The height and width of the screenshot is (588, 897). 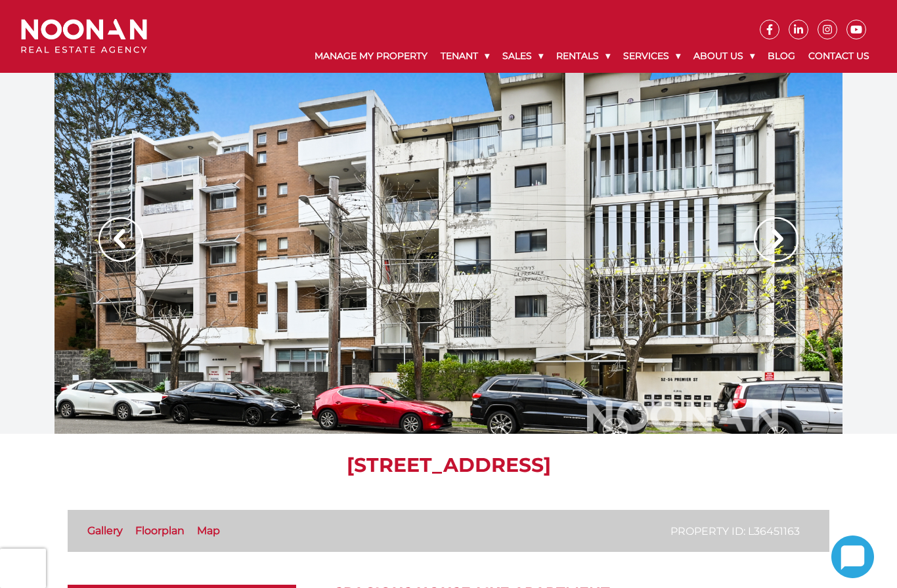 What do you see at coordinates (208, 530) in the screenshot?
I see `a: Map` at bounding box center [208, 530].